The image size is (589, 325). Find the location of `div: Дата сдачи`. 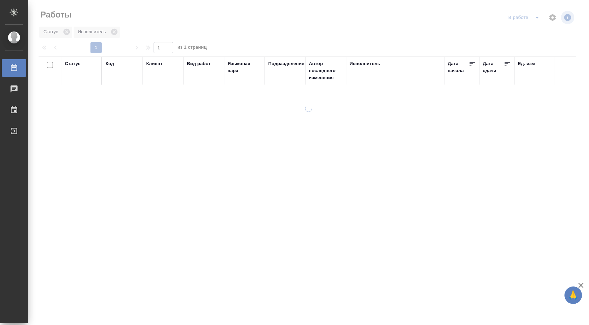

div: Дата сдачи is located at coordinates (493, 67).